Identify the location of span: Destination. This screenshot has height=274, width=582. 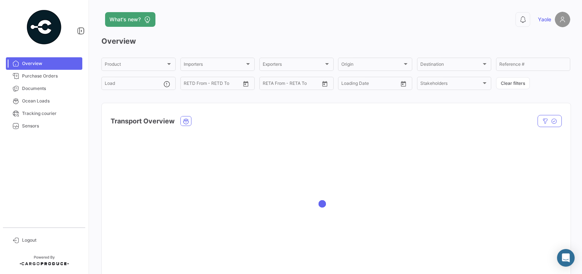
(451, 65).